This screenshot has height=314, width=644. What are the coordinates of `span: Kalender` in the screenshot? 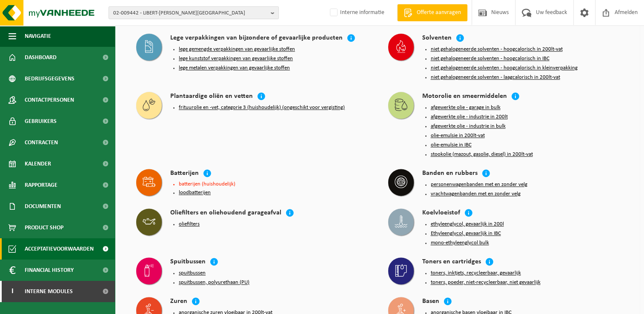 It's located at (38, 164).